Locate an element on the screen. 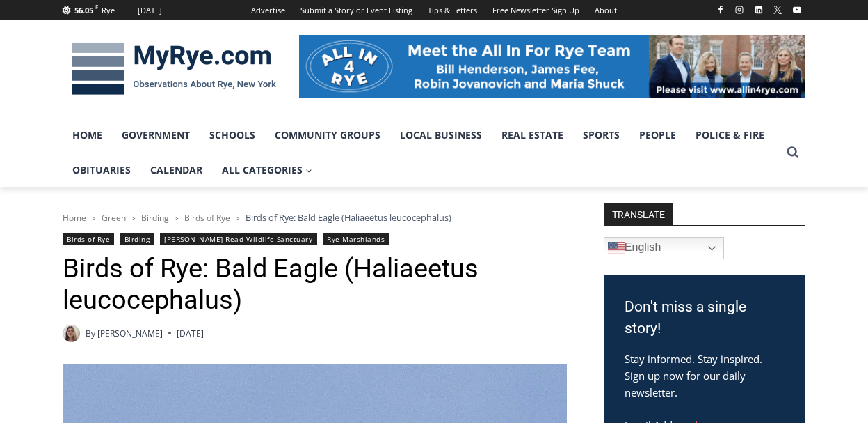 This screenshot has height=423, width=868. span: F is located at coordinates (96, 7).